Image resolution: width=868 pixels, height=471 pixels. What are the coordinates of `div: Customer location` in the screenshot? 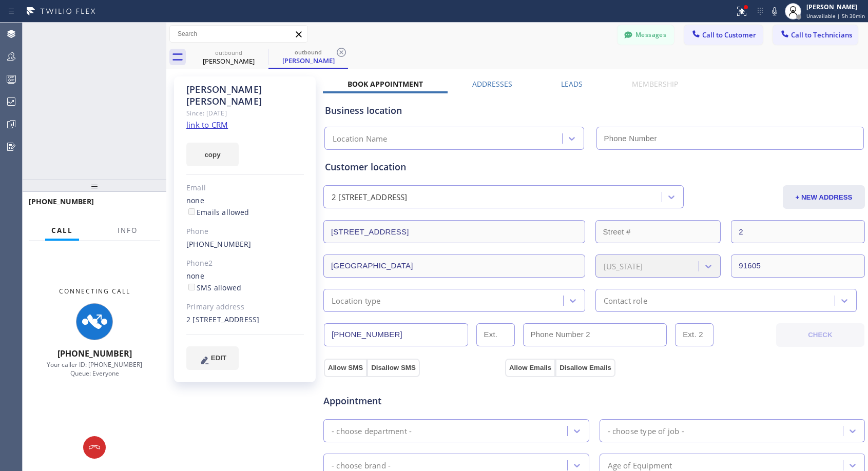 It's located at (594, 166).